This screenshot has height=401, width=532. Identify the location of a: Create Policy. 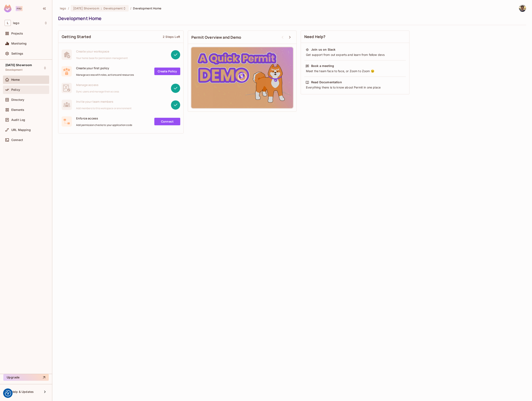
(168, 72).